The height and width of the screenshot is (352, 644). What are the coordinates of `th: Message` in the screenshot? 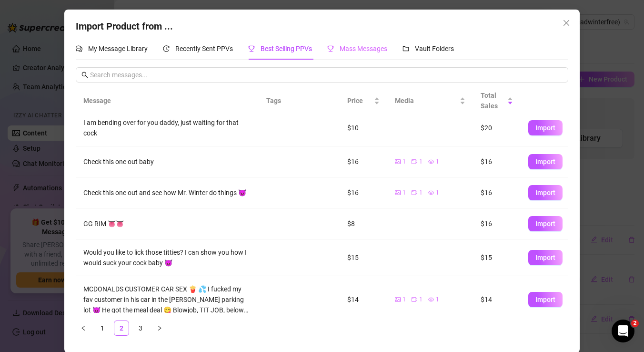 It's located at (167, 101).